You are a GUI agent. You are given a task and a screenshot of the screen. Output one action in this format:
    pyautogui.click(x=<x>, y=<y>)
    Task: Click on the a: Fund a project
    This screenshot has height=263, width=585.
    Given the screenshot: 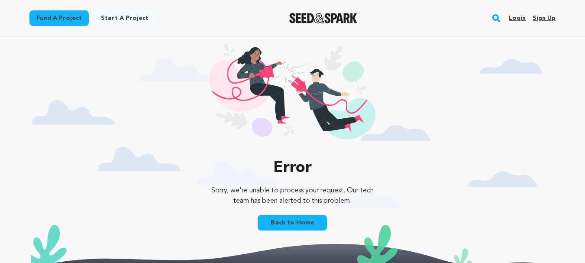 What is the action you would take?
    pyautogui.click(x=59, y=18)
    